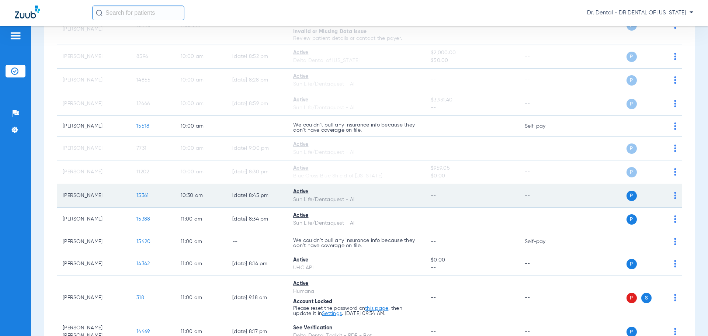  I want to click on input: Search for patients, so click(138, 13).